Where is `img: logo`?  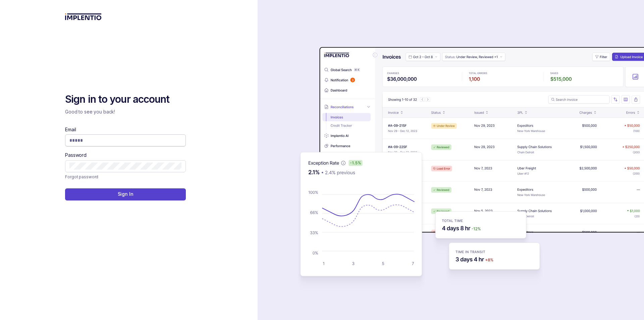 img: logo is located at coordinates (83, 17).